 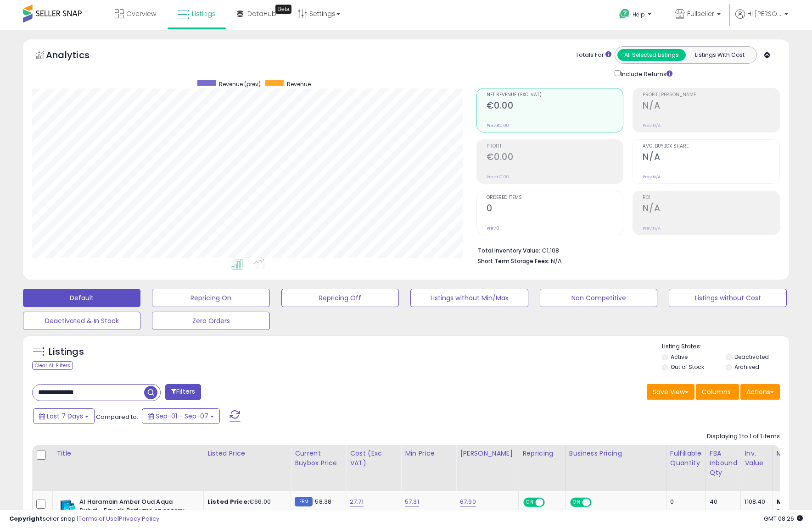 I want to click on button: Sep-01 - Sep-07, so click(x=180, y=416).